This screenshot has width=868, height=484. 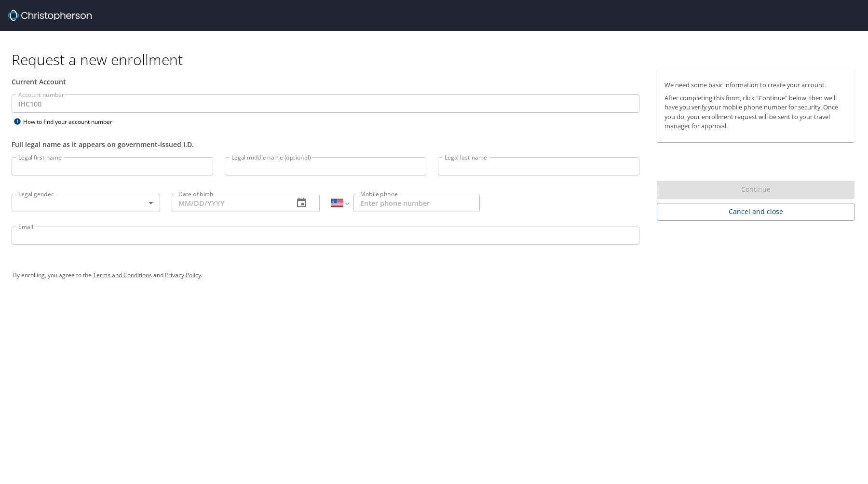 I want to click on h1: Request a new enrollment, so click(x=437, y=60).